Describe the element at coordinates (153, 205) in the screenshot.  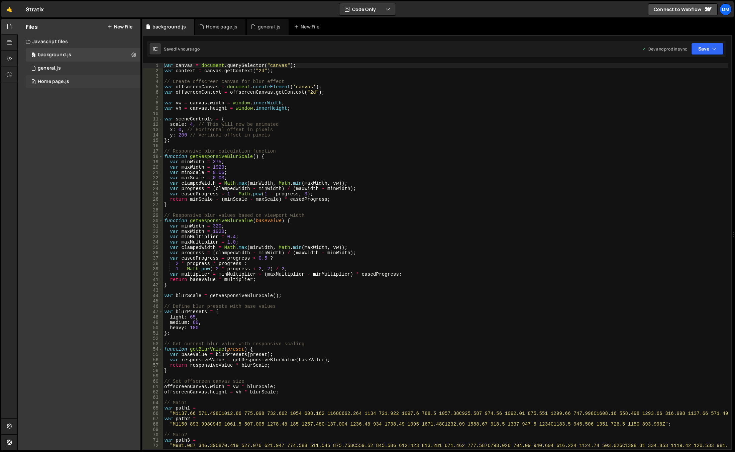
I see `div: 27` at that location.